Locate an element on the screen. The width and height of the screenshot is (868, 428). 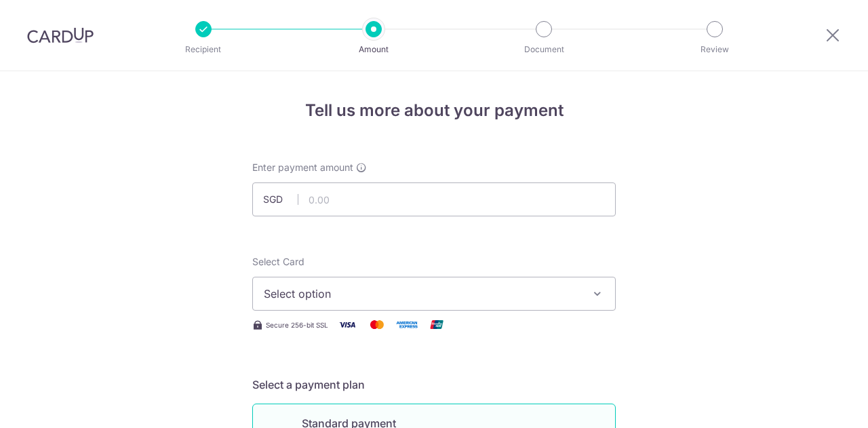
p: Document is located at coordinates (544, 50).